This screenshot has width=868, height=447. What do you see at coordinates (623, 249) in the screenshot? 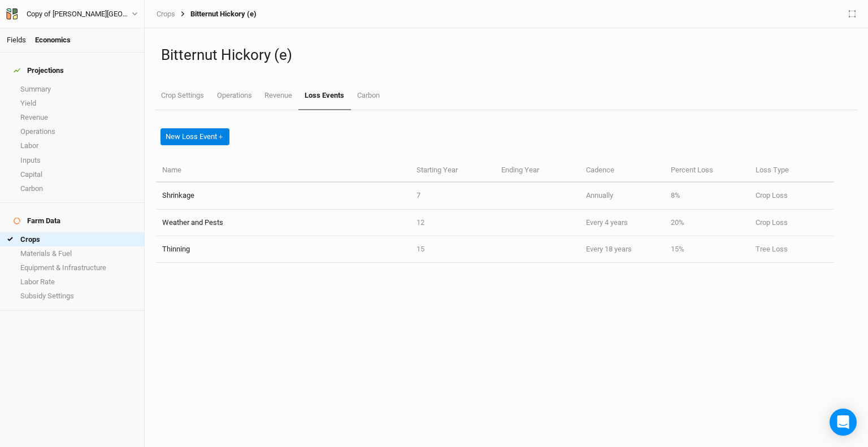
I see `td: Every 18 years` at bounding box center [623, 249].